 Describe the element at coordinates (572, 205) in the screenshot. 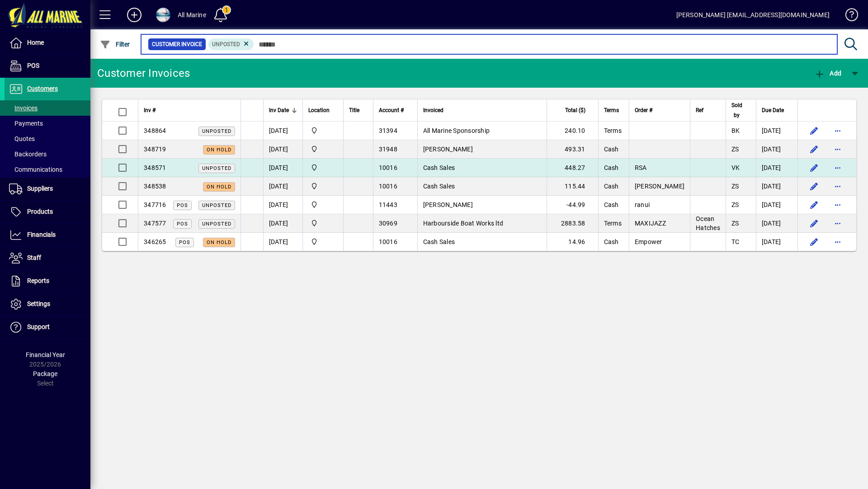

I see `td: -44.99` at that location.